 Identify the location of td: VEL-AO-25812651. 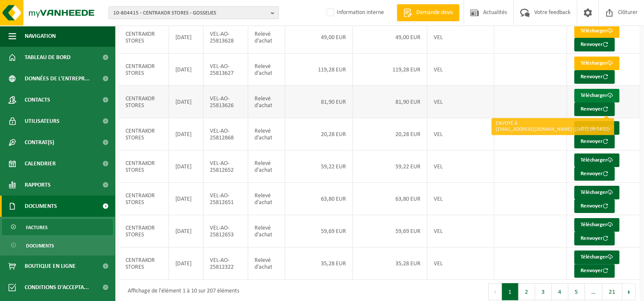
(225, 199).